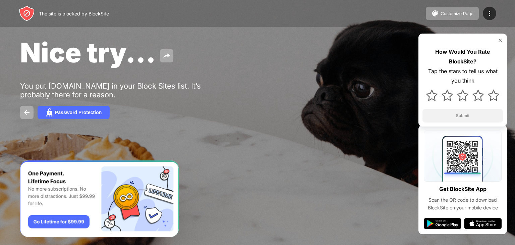 The height and width of the screenshot is (245, 515). What do you see at coordinates (435, 13) in the screenshot?
I see `img: pallet.svg` at bounding box center [435, 13].